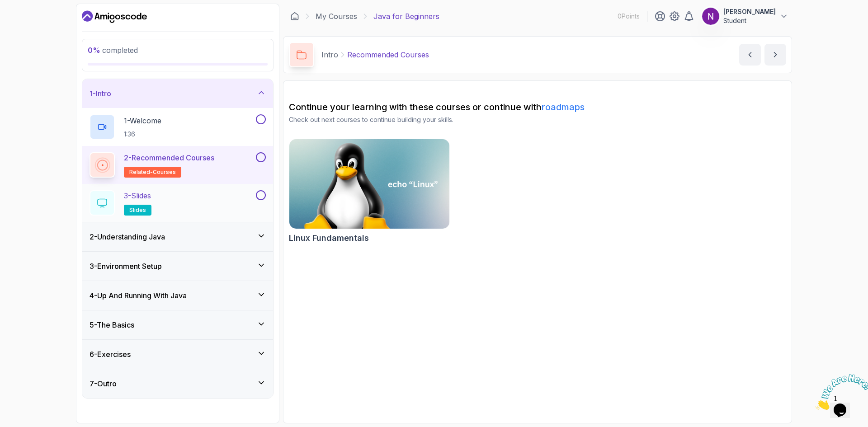  What do you see at coordinates (178, 266) in the screenshot?
I see `button: 3-Environment Setup` at bounding box center [178, 266].